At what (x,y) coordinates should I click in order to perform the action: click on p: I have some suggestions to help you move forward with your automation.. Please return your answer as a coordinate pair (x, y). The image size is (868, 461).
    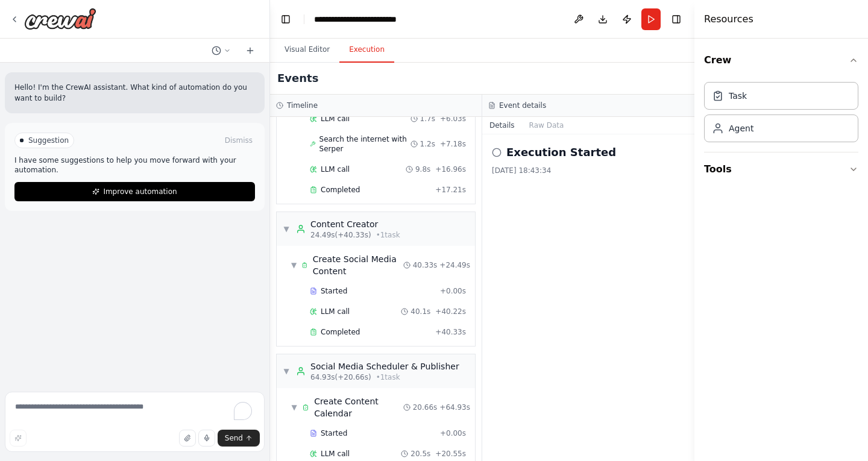
    Looking at the image, I should click on (135, 165).